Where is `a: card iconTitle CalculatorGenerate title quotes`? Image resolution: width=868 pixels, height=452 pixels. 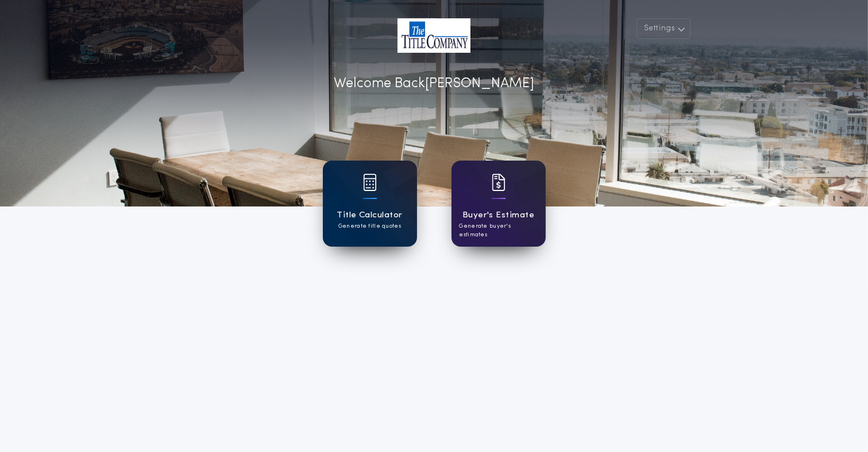 a: card iconTitle CalculatorGenerate title quotes is located at coordinates (370, 204).